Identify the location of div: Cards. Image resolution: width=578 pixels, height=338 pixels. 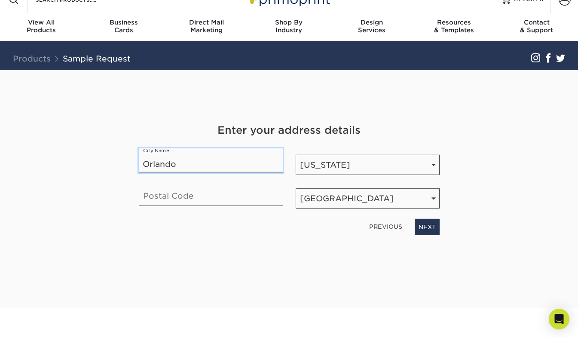
(124, 26).